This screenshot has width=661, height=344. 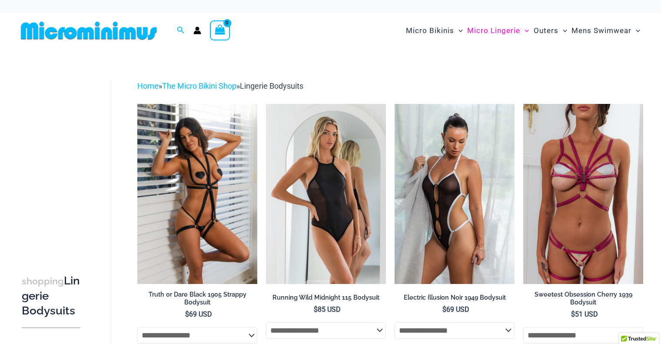 I want to click on span: Lingerie Bodysuits, so click(x=272, y=86).